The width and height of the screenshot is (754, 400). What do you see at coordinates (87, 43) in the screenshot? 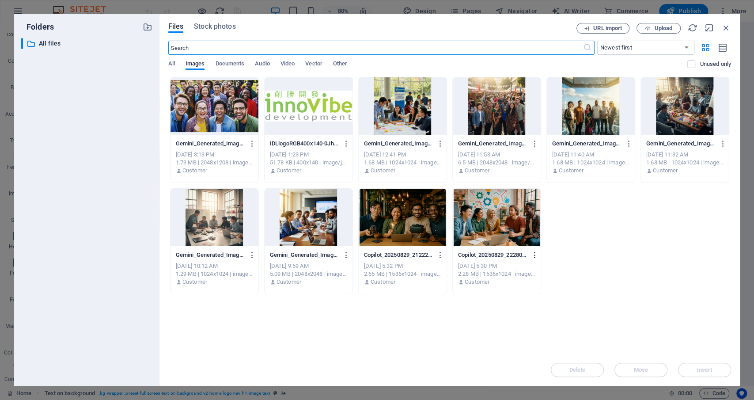
I see `p: All files` at bounding box center [87, 43].